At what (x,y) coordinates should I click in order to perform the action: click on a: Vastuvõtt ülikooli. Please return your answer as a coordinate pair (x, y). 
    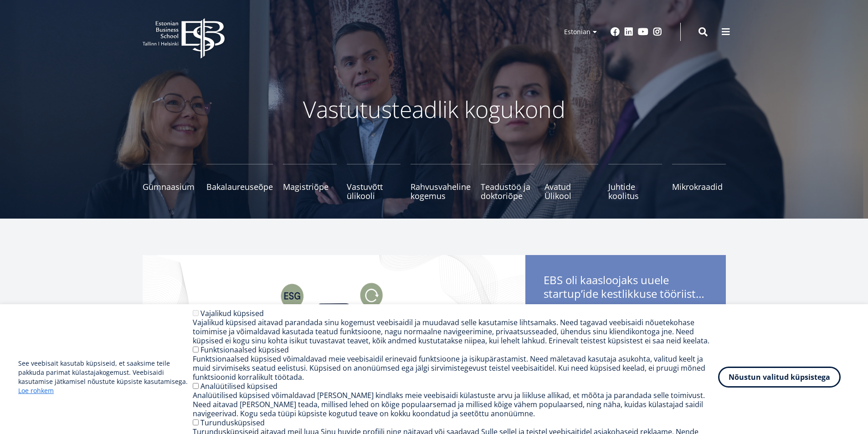
    Looking at the image, I should click on (373, 182).